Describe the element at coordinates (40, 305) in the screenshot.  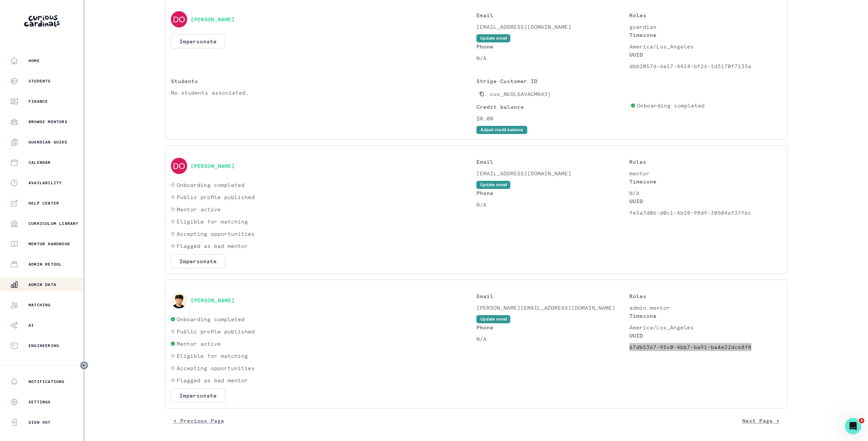
I see `p: Matching` at that location.